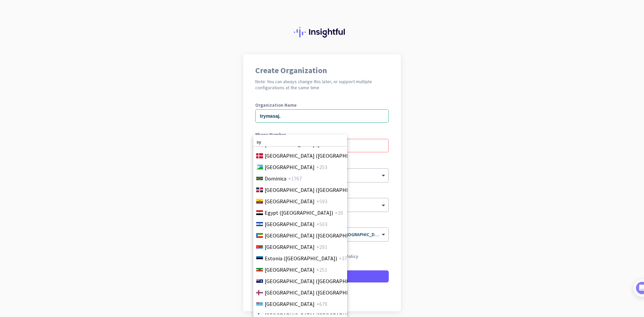  Describe the element at coordinates (344, 258) in the screenshot. I see `span: +372` at that location.